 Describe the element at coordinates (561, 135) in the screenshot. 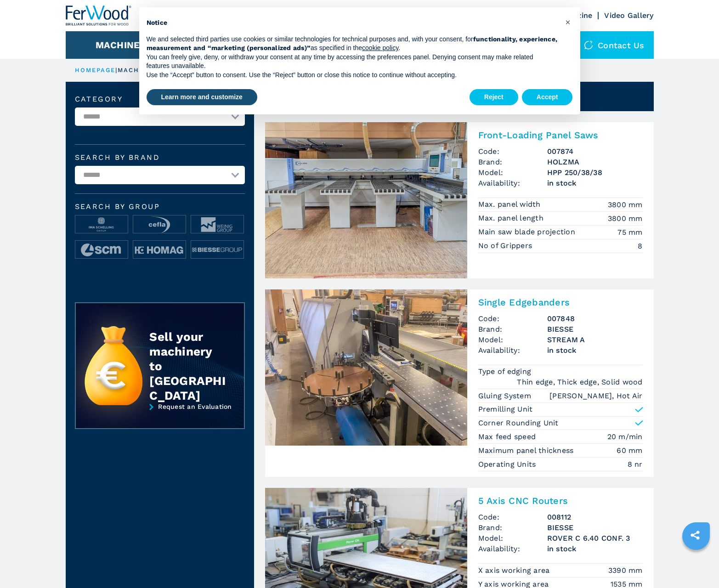

I see `h2: Front-Loading Panel Saws` at that location.